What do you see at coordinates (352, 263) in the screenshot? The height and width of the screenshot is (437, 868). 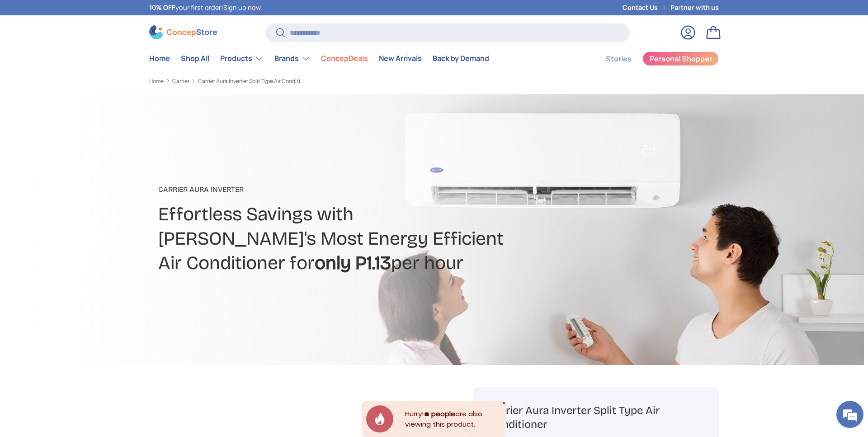 I see `strong: only P1.13` at bounding box center [352, 263].